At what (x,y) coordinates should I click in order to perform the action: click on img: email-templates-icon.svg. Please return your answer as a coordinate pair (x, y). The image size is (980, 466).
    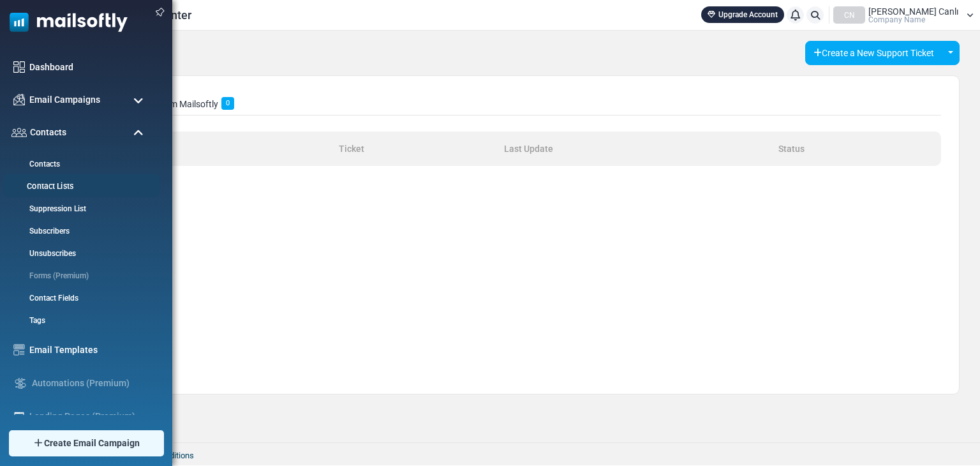
    Looking at the image, I should click on (19, 350).